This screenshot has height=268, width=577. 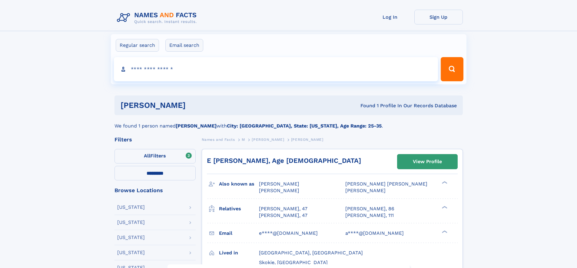 I want to click on span: All, so click(x=147, y=156).